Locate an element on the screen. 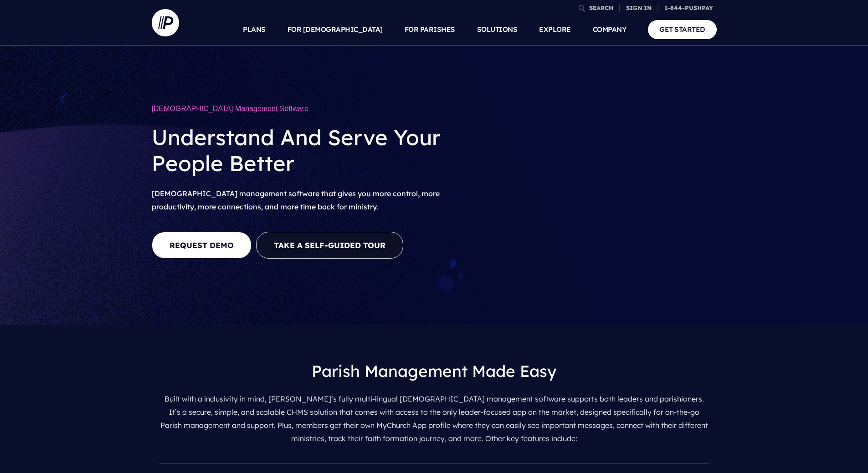 The image size is (868, 473). a: REQUEST DEMO is located at coordinates (201, 245).